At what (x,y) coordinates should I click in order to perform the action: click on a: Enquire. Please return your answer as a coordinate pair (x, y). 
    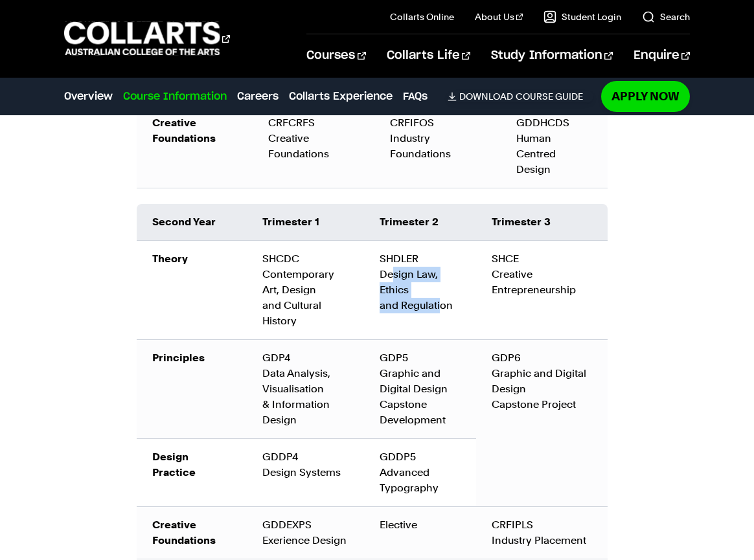
    Looking at the image, I should click on (661, 55).